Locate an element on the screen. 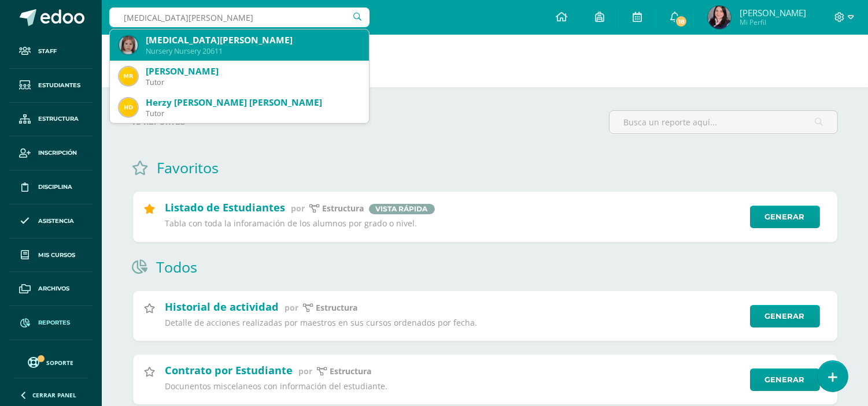 The width and height of the screenshot is (868, 406). a: Estructura is located at coordinates (51, 119).